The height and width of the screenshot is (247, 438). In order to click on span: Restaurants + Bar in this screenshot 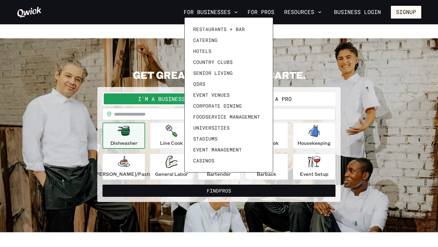, I will do `click(219, 29)`.